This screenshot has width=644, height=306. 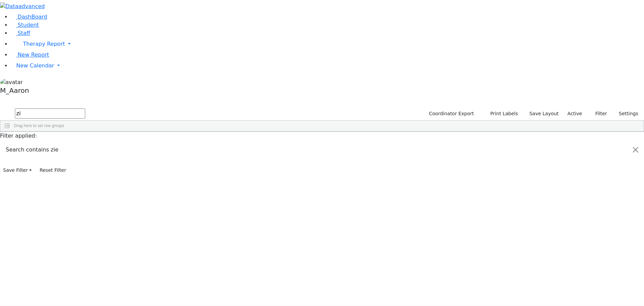 I want to click on a: Student, so click(x=25, y=25).